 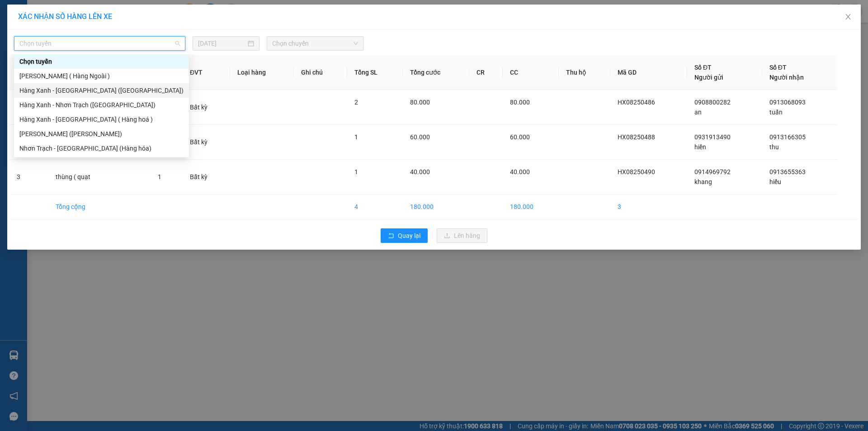 I want to click on span: XÁC NHẬN SỐ HÀNG LÊN XE, so click(x=65, y=16).